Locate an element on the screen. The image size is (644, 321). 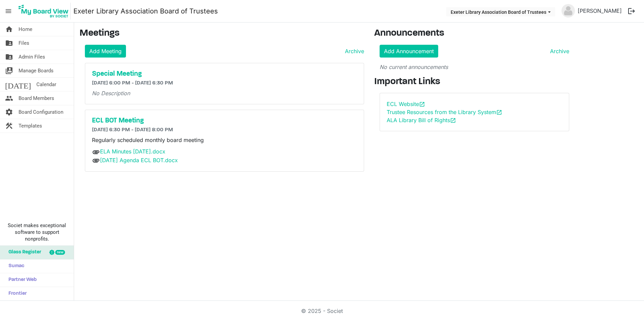
span: Admin Files is located at coordinates (32, 57).